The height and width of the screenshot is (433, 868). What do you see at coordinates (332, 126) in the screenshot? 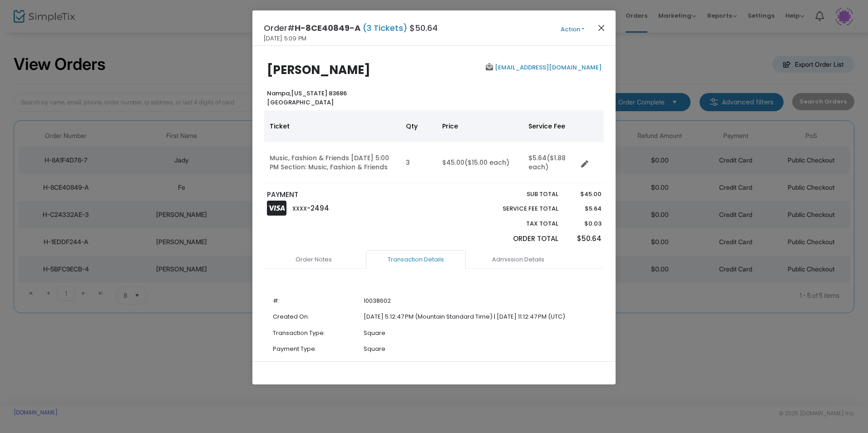
I see `th: Ticket` at bounding box center [332, 126].